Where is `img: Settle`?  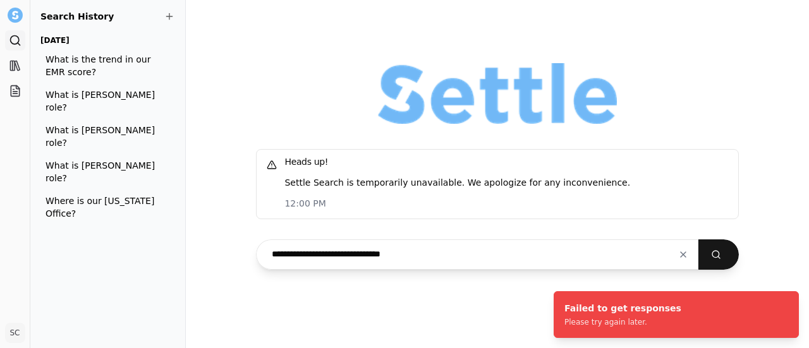 img: Settle is located at coordinates (15, 15).